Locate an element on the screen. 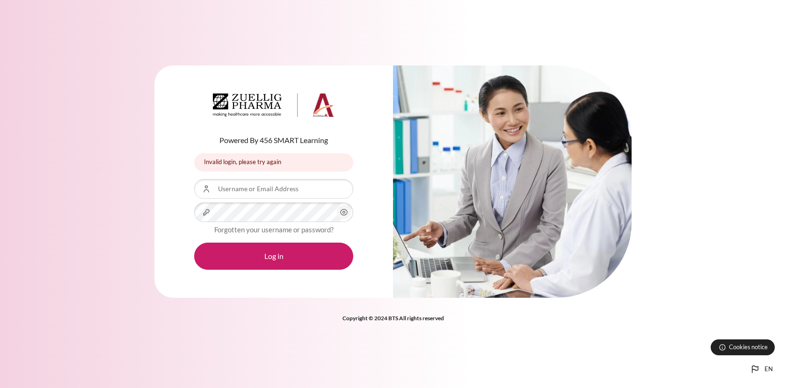 The image size is (786, 388). img: Architeck is located at coordinates (274, 105).